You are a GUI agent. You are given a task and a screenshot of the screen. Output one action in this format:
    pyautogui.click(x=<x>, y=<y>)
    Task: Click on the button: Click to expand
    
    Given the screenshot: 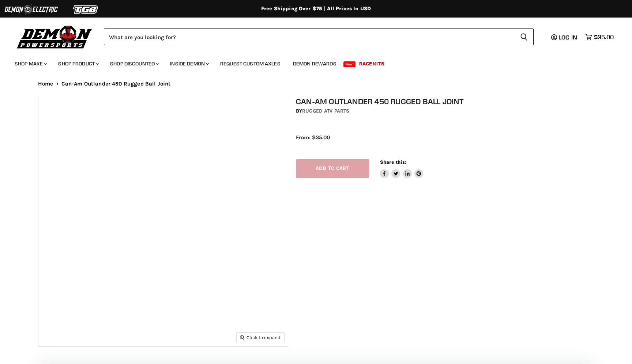 What is the action you would take?
    pyautogui.click(x=260, y=337)
    